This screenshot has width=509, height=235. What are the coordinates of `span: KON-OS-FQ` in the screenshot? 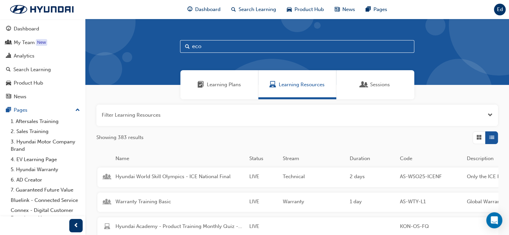 It's located at (430, 226).